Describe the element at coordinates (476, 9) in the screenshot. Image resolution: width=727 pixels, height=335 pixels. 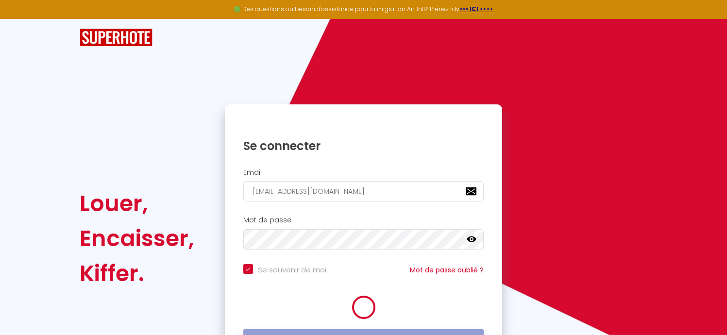
I see `strong: >>> ICI <<<<` at that location.